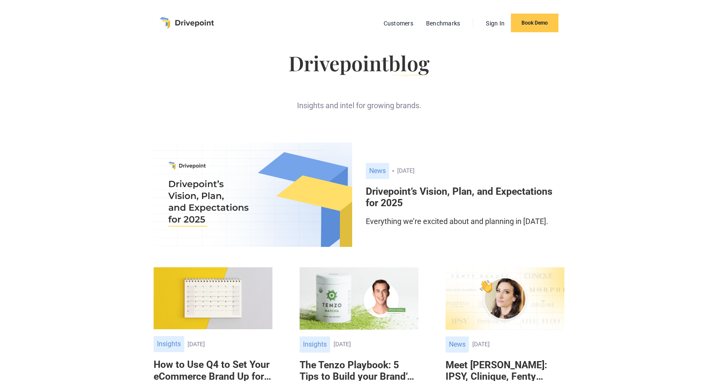  Describe the element at coordinates (359, 98) in the screenshot. I see `div: Insights and intel for growing brands.` at that location.